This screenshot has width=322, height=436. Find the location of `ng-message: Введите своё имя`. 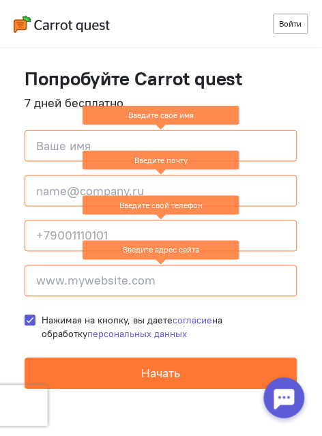

ng-message: Введите своё имя is located at coordinates (161, 115).